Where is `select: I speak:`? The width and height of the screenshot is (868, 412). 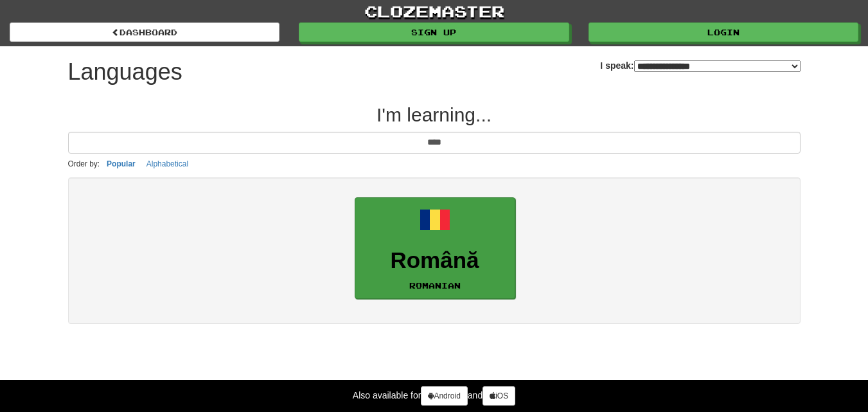 select: I speak: is located at coordinates (717, 67).